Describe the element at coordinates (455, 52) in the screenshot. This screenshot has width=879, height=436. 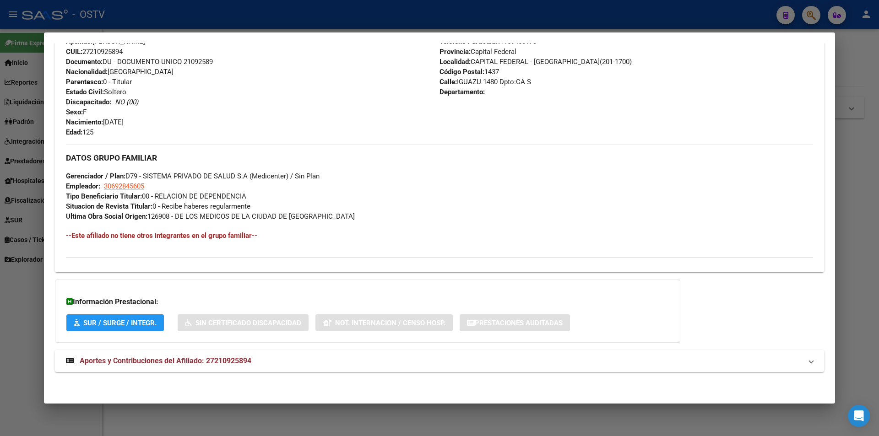
I see `strong: Provincia:` at that location.